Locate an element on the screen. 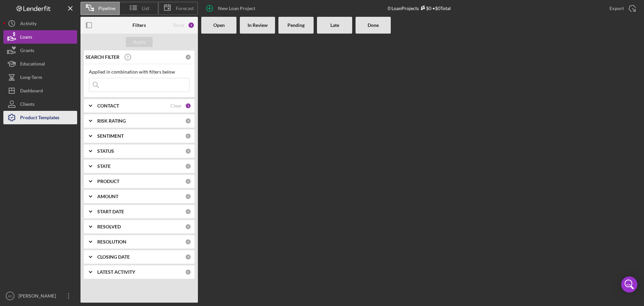 This screenshot has width=644, height=306. b: RESOLUTION is located at coordinates (112, 242).